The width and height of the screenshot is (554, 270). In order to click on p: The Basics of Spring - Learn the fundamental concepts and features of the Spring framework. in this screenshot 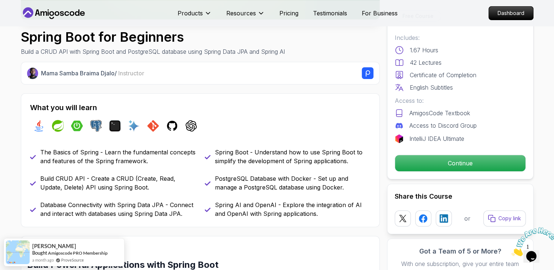, I will do `click(118, 157)`.